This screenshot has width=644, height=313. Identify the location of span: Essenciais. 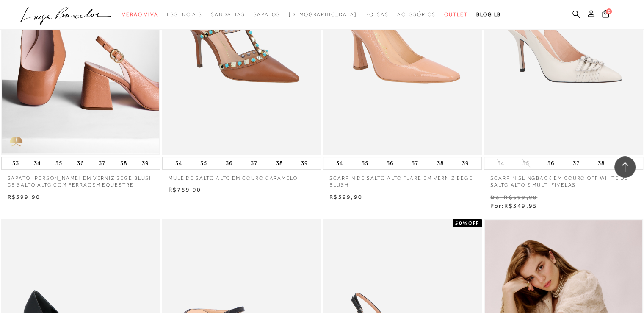
(184, 14).